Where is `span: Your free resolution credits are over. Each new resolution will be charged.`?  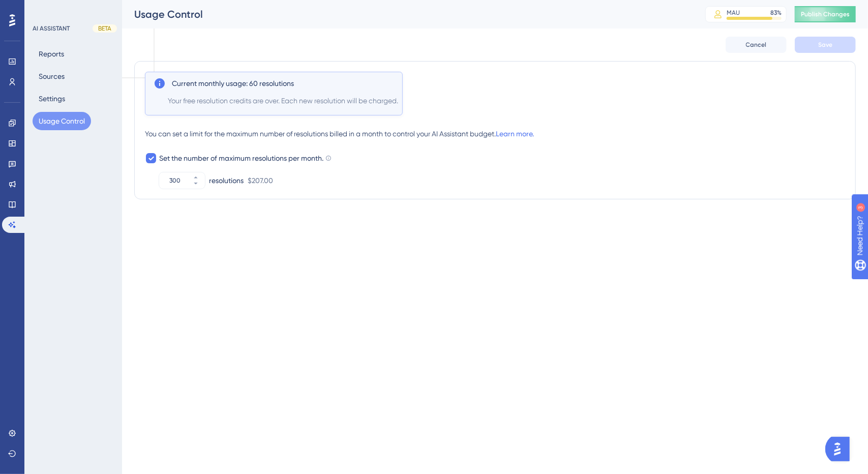 span: Your free resolution credits are over. Each new resolution will be charged. is located at coordinates (283, 101).